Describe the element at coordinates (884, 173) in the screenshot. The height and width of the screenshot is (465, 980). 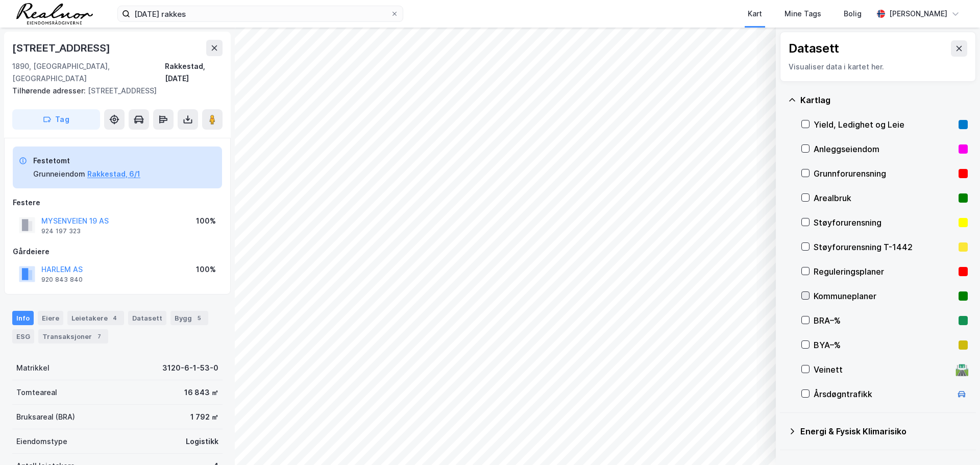
I see `div: Grunnforurensning` at that location.